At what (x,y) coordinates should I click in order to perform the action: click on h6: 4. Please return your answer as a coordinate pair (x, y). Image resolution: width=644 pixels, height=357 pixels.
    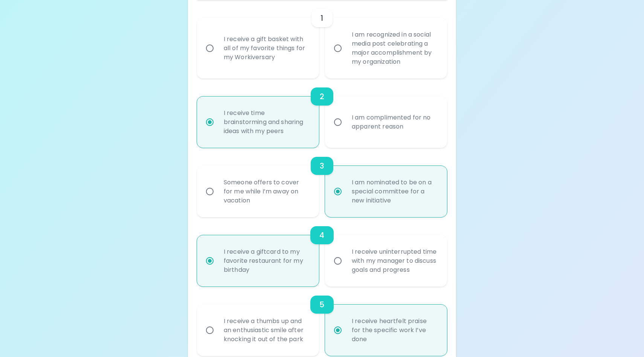
    Looking at the image, I should click on (322, 235).